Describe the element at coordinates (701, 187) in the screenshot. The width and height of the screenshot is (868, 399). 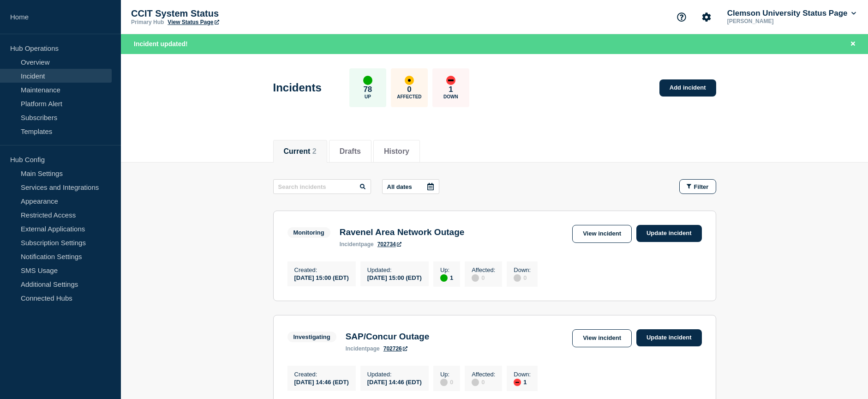
I see `span: Filter` at that location.